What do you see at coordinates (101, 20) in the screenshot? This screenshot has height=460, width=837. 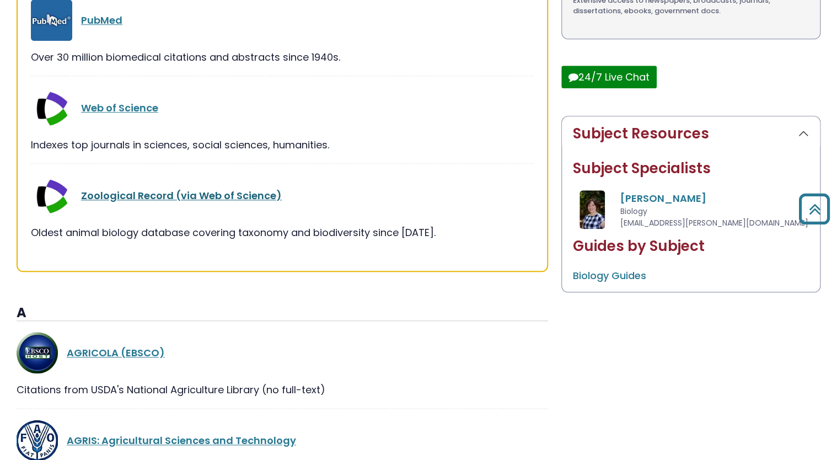 I see `a: PubMed` at bounding box center [101, 20].